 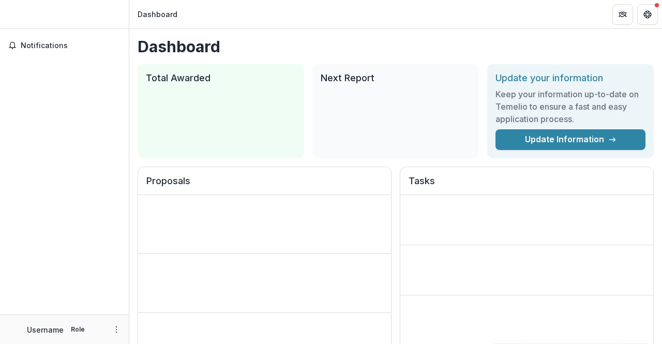 I want to click on p: Role, so click(x=78, y=329).